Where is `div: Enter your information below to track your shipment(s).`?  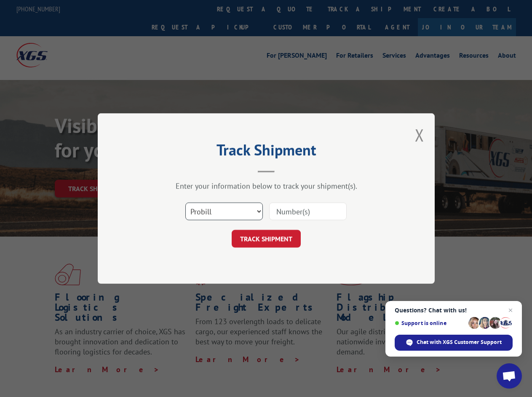
div: Enter your information below to track your shipment(s). is located at coordinates (266, 186).